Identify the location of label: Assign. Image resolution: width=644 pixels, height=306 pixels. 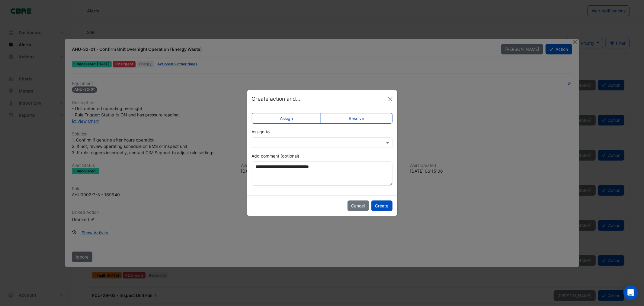
(287, 118).